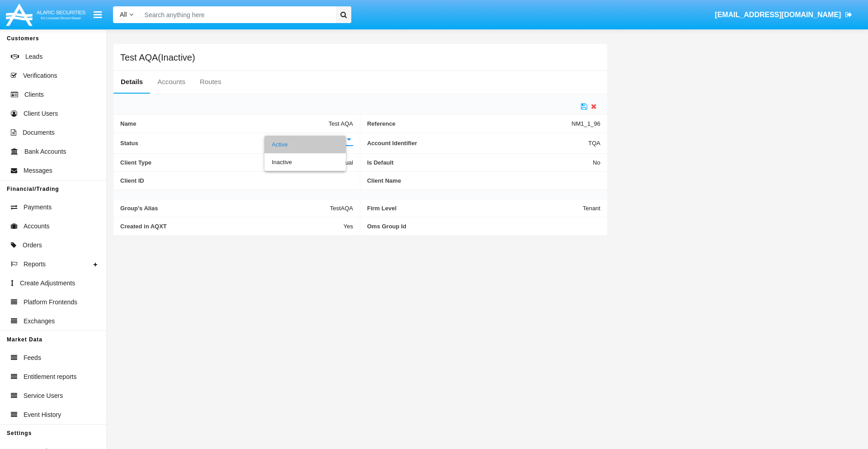 This screenshot has width=868, height=449. What do you see at coordinates (38, 170) in the screenshot?
I see `span: Messages` at bounding box center [38, 170].